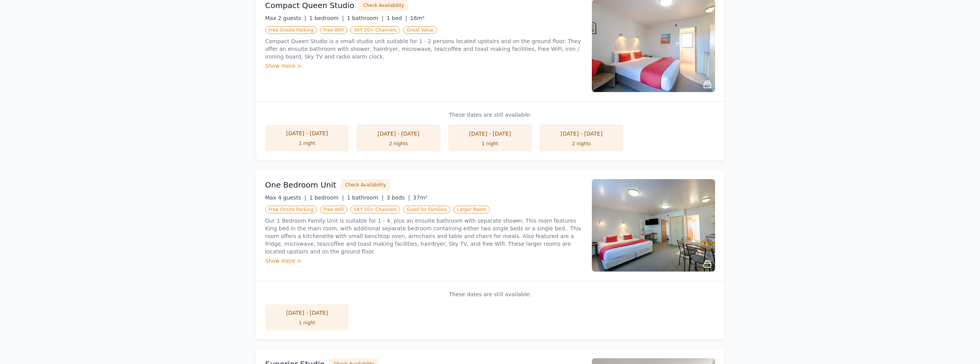 The width and height of the screenshot is (980, 364). I want to click on p: Our 1 Bedroom Family Unit is suitable for 1 - 4, plus an ensuite bathroom with separate shower. T..., so click(424, 236).